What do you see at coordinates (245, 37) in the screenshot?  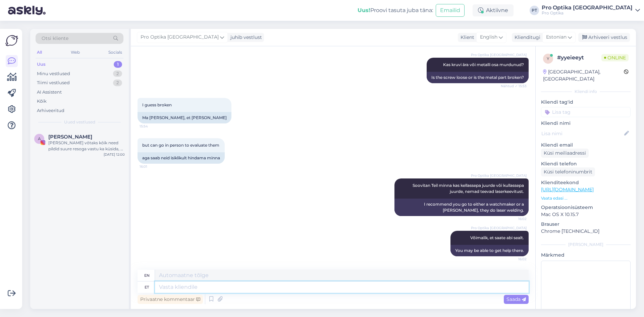 I see `div: juhib vestlust` at bounding box center [245, 37].